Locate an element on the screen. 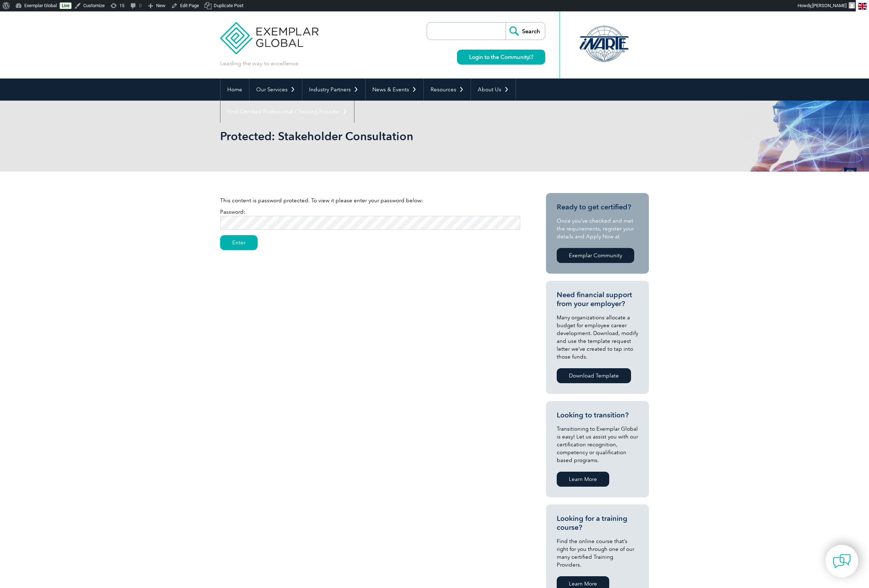 The width and height of the screenshot is (869, 588). h1: Protected: Stakeholder Consultation is located at coordinates (357, 136).